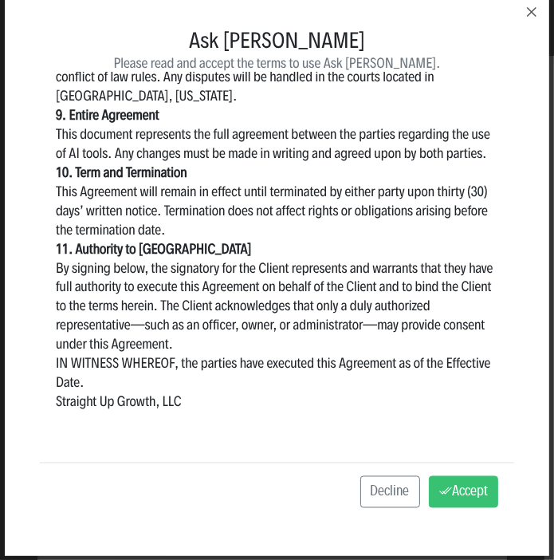 The width and height of the screenshot is (554, 560). Describe the element at coordinates (108, 115) in the screenshot. I see `strong: 9. Entire Agreement` at that location.